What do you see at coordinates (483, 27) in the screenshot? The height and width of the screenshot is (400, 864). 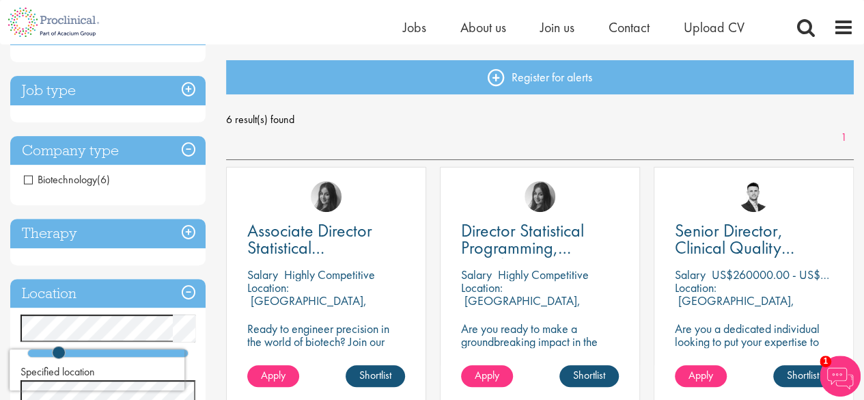 I see `a: About us` at bounding box center [483, 27].